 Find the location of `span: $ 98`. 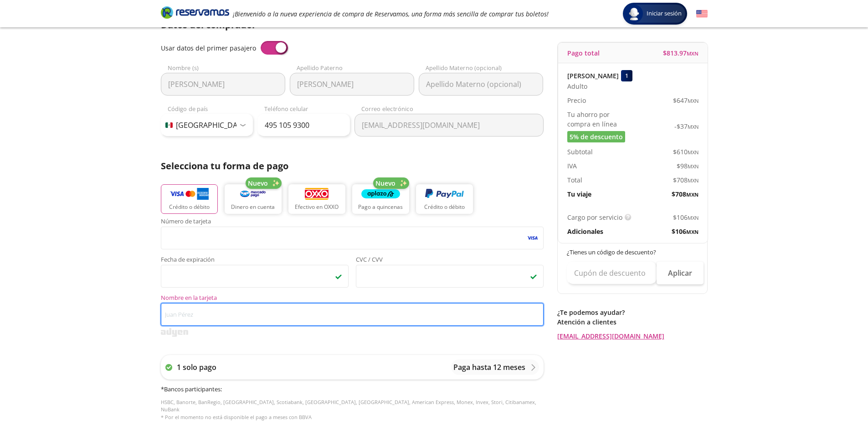

span: $ 98 is located at coordinates (688, 166).